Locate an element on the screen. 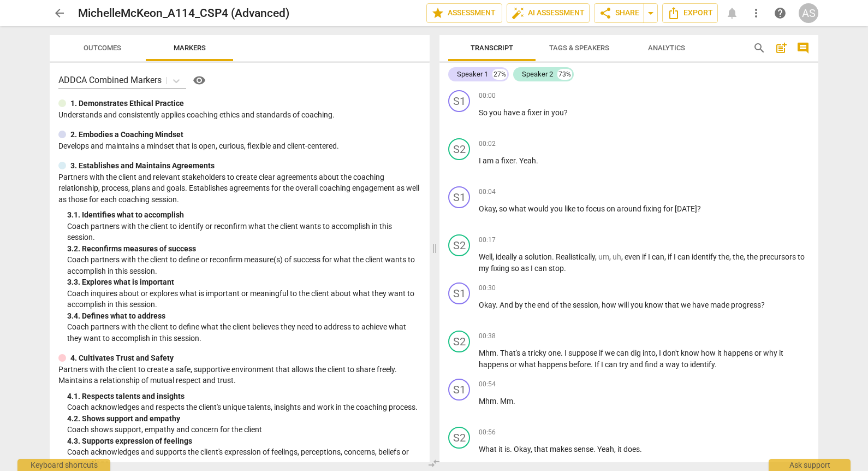 The image size is (868, 471). span: on is located at coordinates (612, 209).